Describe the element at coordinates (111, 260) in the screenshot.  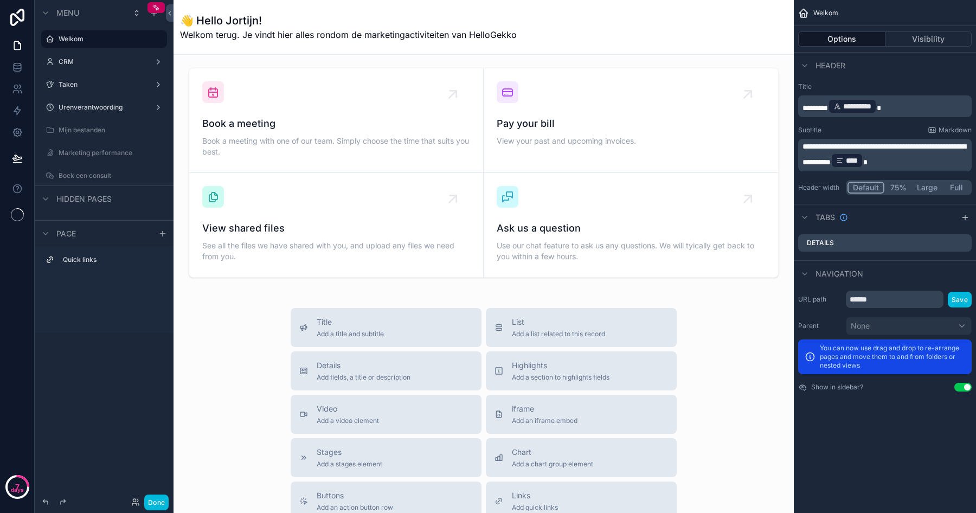
I see `label: Quick links` at that location.